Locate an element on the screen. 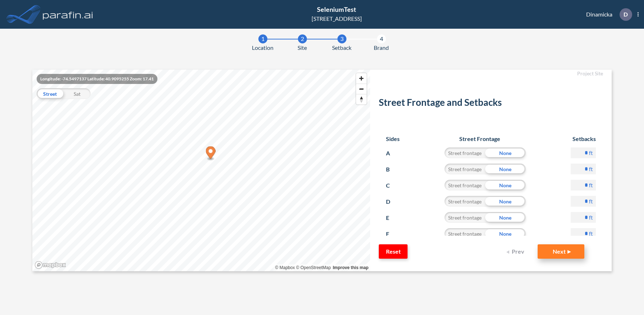 The height and width of the screenshot is (315, 644). a: OpenStreetMap is located at coordinates (313, 268).